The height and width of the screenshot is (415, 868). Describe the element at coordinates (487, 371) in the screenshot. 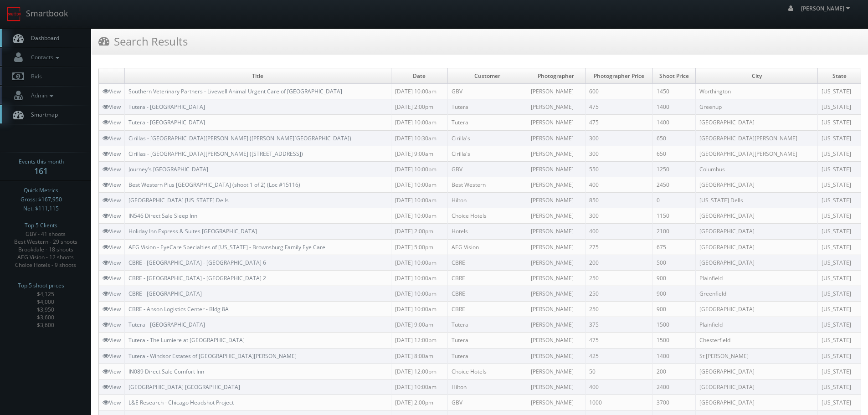

I see `td: Choice Hotels` at that location.